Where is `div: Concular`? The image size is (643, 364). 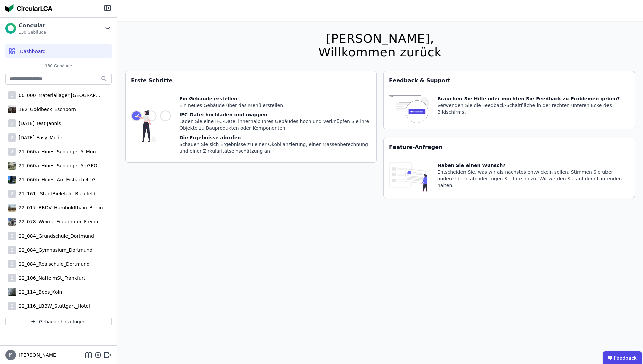
div: Concular is located at coordinates (32, 26).